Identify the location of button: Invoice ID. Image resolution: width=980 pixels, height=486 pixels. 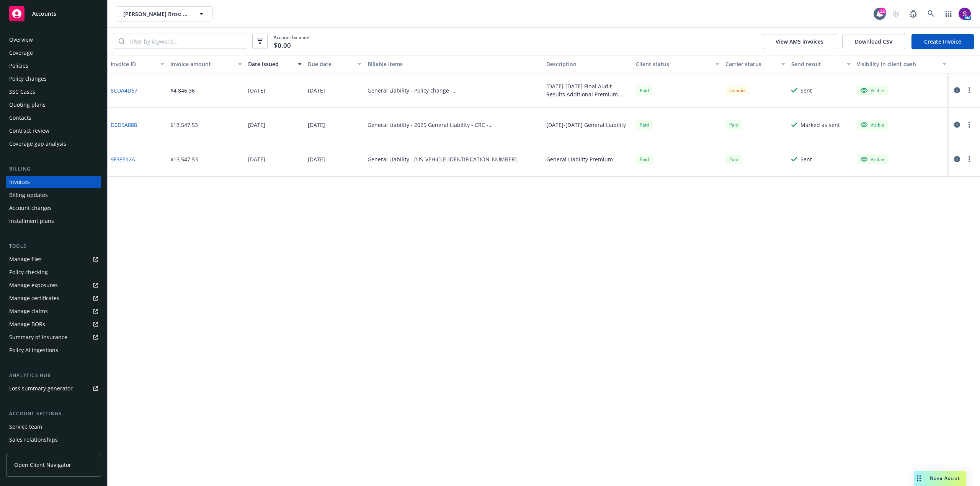
(137, 64).